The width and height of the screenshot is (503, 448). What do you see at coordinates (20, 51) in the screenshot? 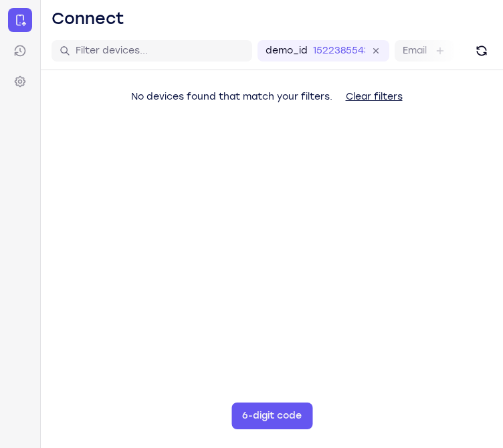
I see `a: Sessions` at bounding box center [20, 51].